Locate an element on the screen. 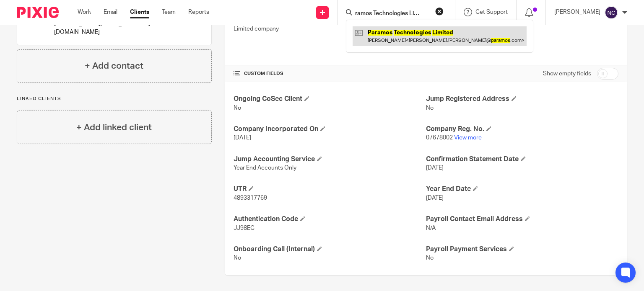  h4: CUSTOM FIELDS is located at coordinates (329, 74).